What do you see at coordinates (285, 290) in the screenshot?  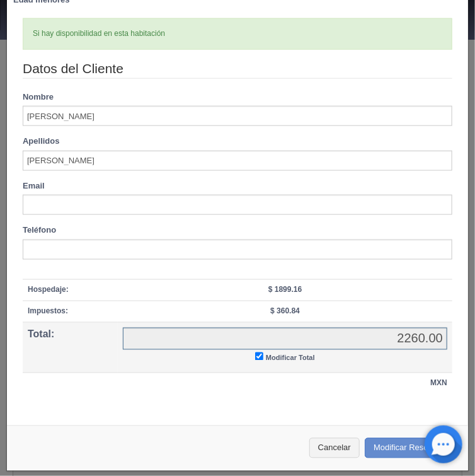 I see `strong: $ 1899.16` at bounding box center [285, 290].